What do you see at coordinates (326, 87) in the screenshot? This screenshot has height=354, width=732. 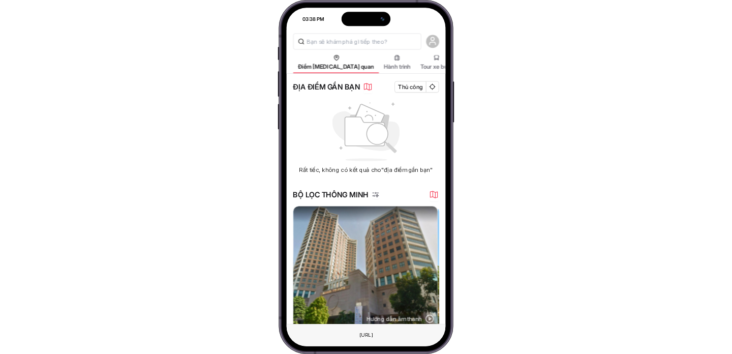 I see `div: ĐỊA ĐIỂM GẦN BẠN` at bounding box center [326, 87].